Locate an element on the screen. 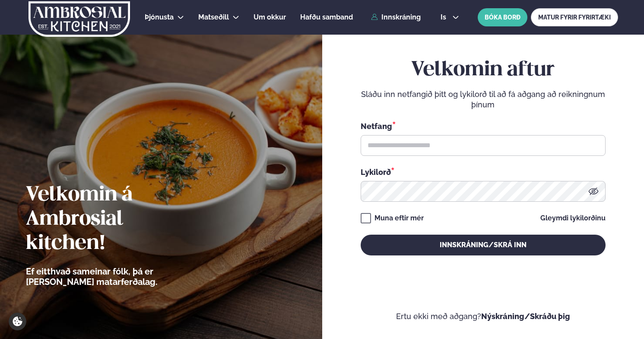 Image resolution: width=644 pixels, height=339 pixels. span: Um okkur is located at coordinates (269, 17).